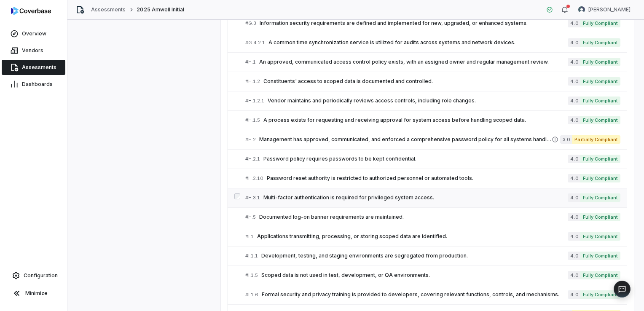  What do you see at coordinates (255, 101) in the screenshot?
I see `span: # H.1.2.1` at bounding box center [255, 101].